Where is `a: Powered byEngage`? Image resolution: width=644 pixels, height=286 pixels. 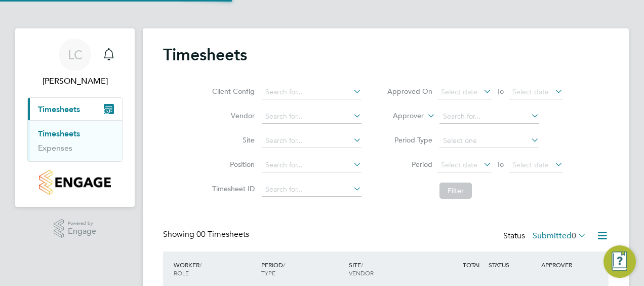 a: Powered byEngage is located at coordinates (75, 228).